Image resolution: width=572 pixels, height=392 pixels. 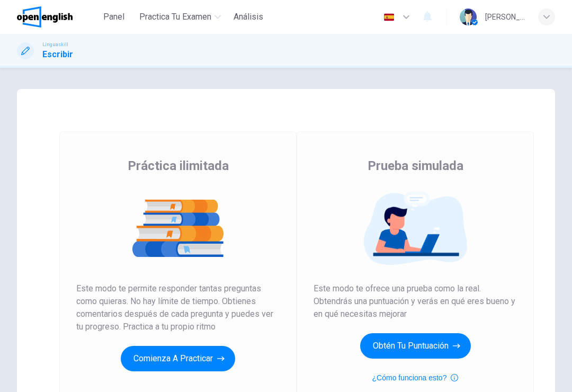 I want to click on span: Panel, so click(x=114, y=17).